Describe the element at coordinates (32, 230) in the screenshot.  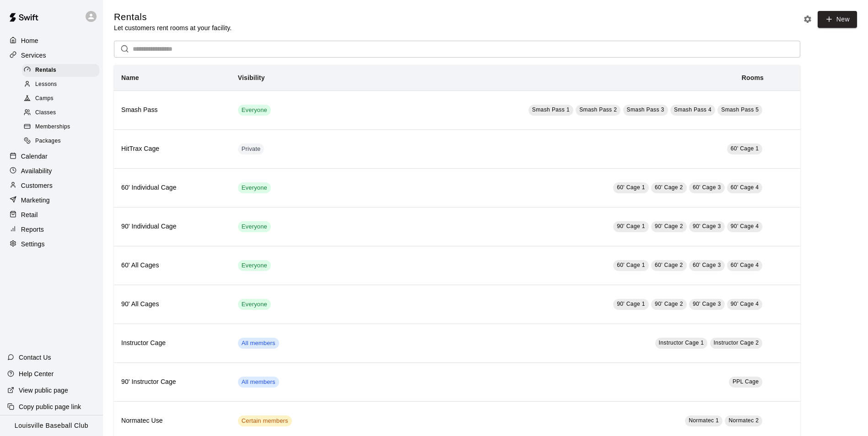
I see `p: Reports` at that location.